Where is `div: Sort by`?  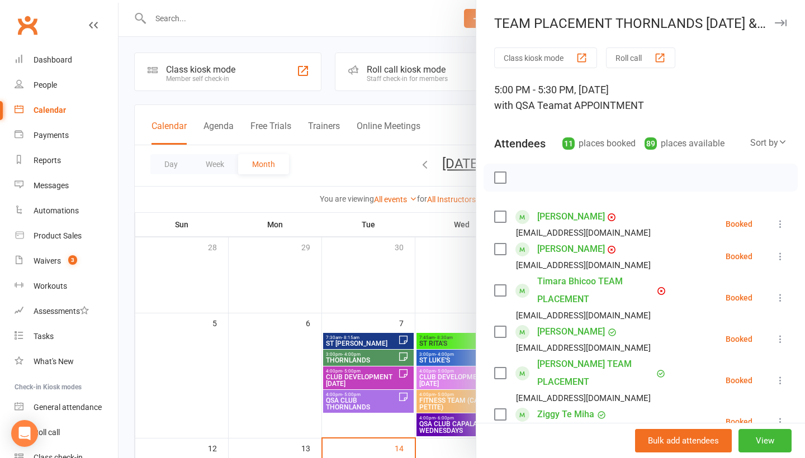
div: Sort by is located at coordinates (768, 143).